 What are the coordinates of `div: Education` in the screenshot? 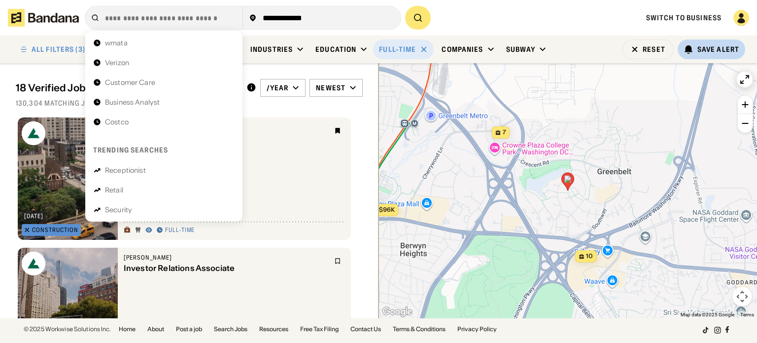 It's located at (336, 49).